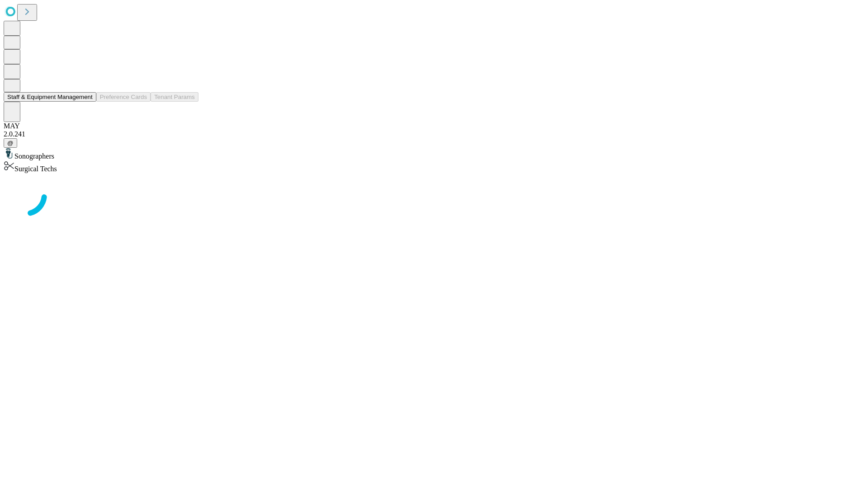 The image size is (868, 488). What do you see at coordinates (50, 97) in the screenshot?
I see `button: Staff & Equipment Management` at bounding box center [50, 97].